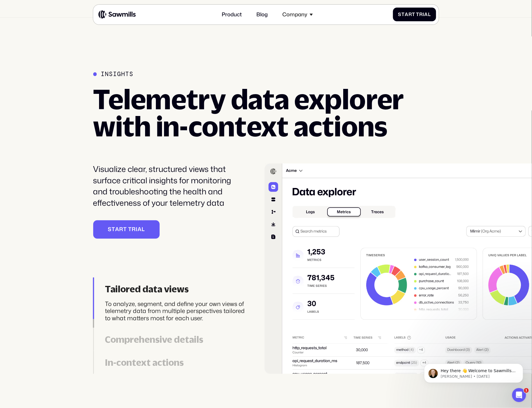 The image size is (532, 408). What do you see at coordinates (175, 289) in the screenshot?
I see `div: Tailored data views` at bounding box center [175, 289].